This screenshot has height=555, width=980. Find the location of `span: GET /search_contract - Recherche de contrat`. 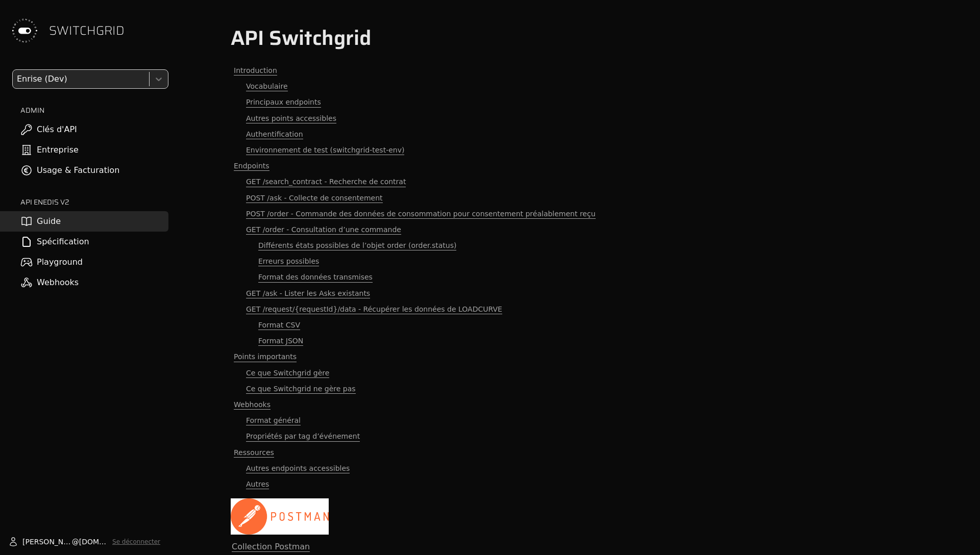

span: GET /search_contract - Recherche de contrat is located at coordinates (326, 182).